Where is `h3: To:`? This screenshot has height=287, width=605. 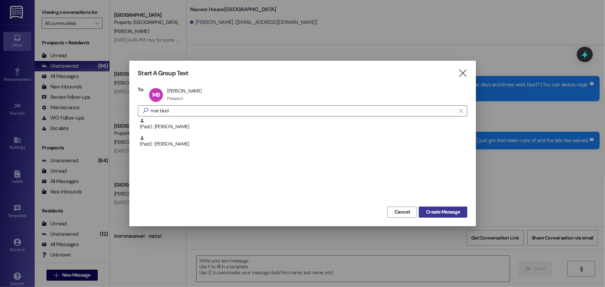
h3: To: is located at coordinates (141, 89).